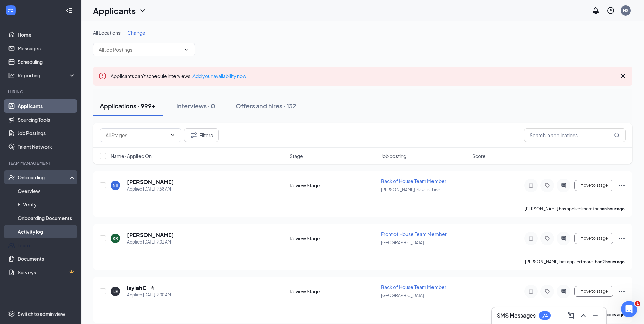 Image resolution: width=644 pixels, height=324 pixels. What do you see at coordinates (596, 316) in the screenshot?
I see `svg: Minimize` at bounding box center [596, 316].